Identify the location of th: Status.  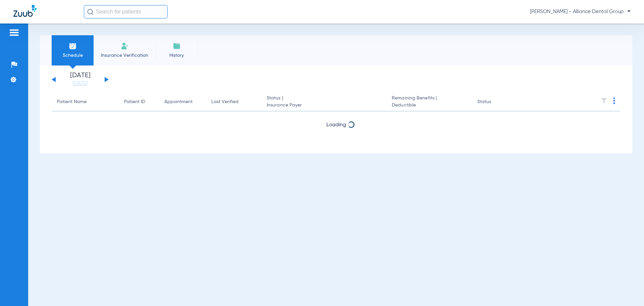
(494, 102).